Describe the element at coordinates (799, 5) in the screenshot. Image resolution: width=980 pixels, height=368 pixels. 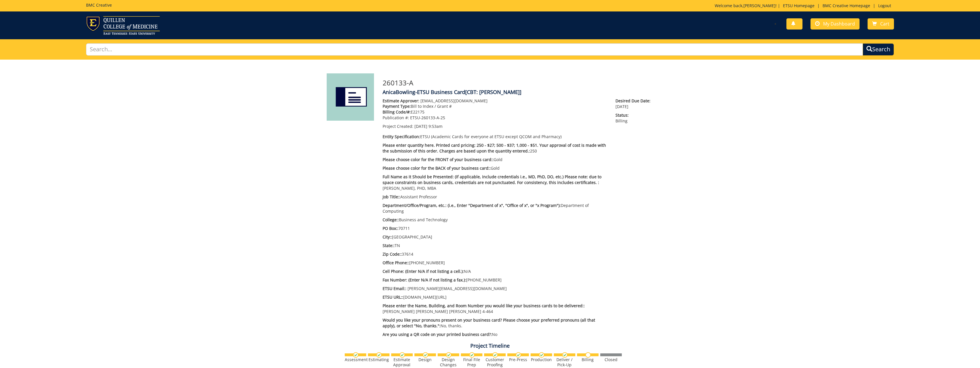
I see `a: ETSU Homepage` at that location.